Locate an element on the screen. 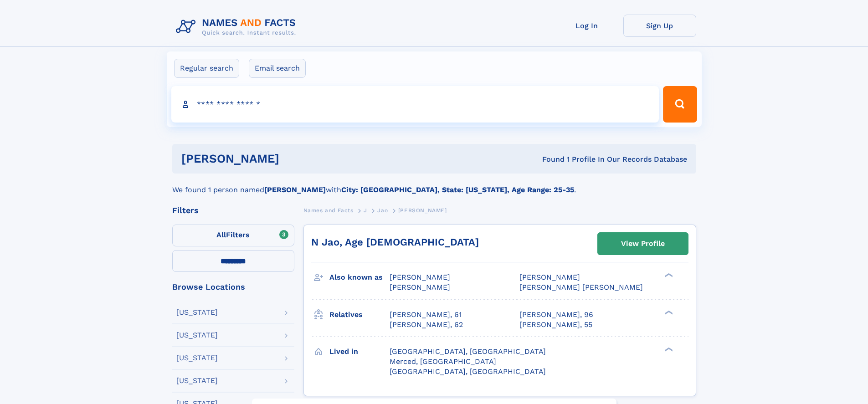 This screenshot has height=404, width=868. h3: Relatives is located at coordinates (360, 314).